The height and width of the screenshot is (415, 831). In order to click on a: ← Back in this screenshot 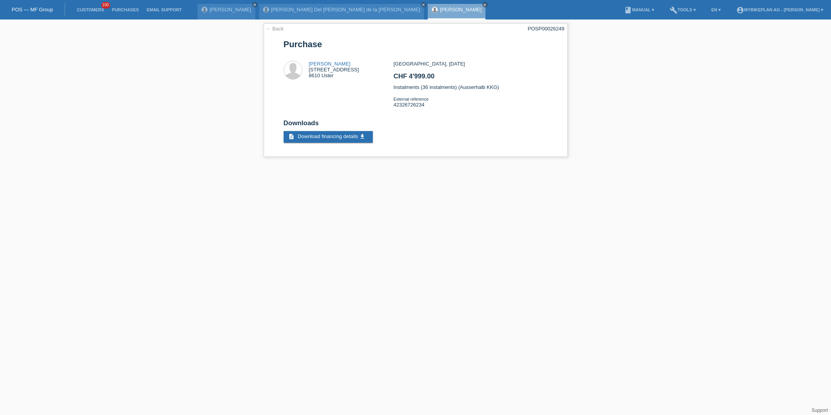, I will do `click(275, 28)`.